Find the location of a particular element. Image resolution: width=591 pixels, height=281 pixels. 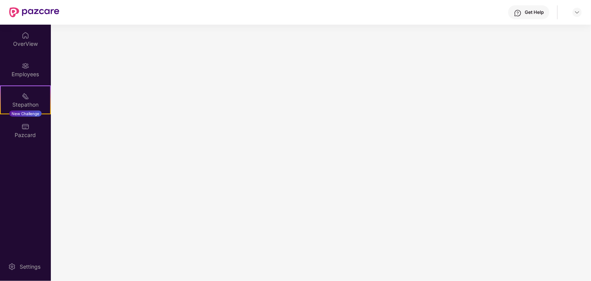

div: Get Help is located at coordinates (534, 12).